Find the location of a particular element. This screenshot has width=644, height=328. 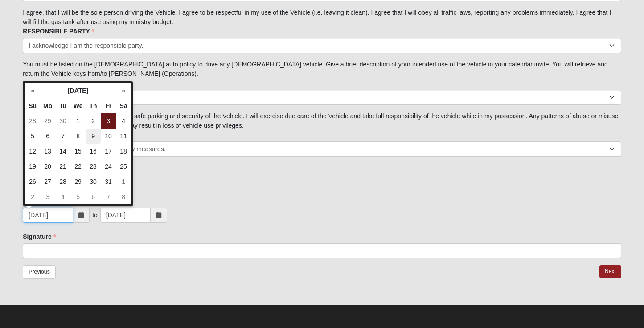

td: 26 is located at coordinates (33, 182).